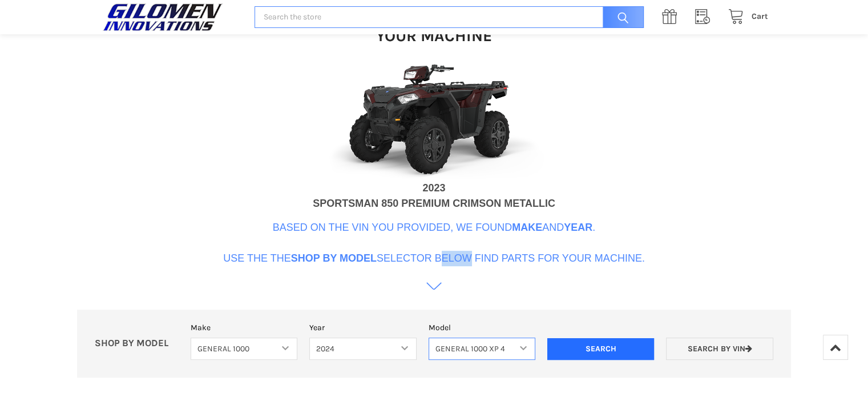  What do you see at coordinates (137, 343) in the screenshot?
I see `p: SHOP BY MODEL` at bounding box center [137, 343].